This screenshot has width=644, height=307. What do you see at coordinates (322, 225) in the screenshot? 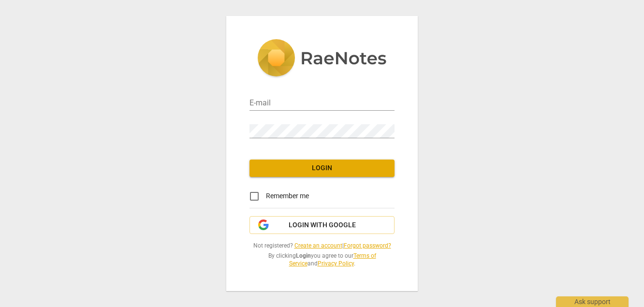
I see `button: Login with Google` at bounding box center [322, 225].